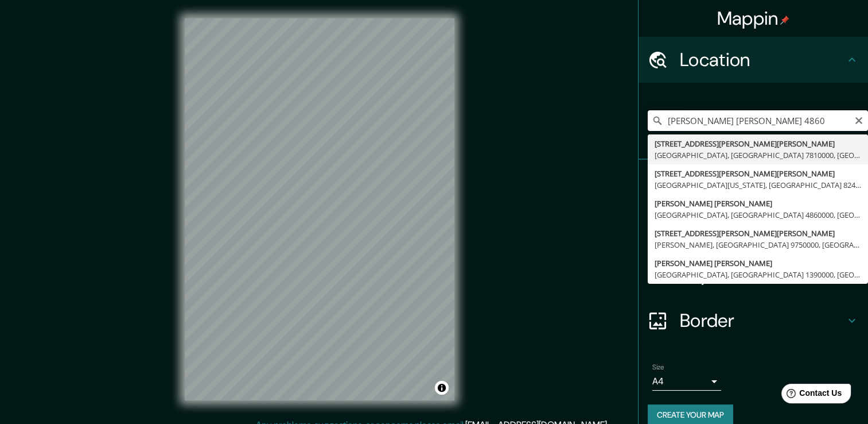  I want to click on label: Size, so click(658, 367).